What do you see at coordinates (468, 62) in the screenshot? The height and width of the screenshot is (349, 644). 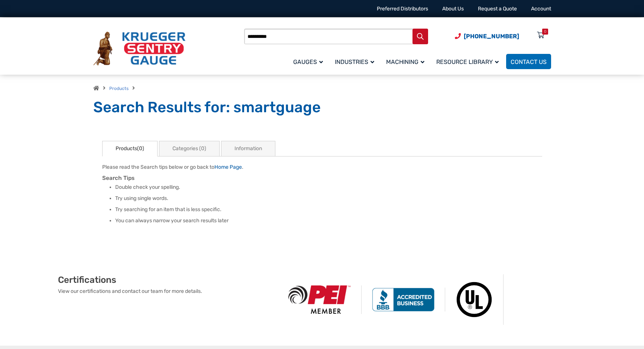 I see `span: Resource Library` at bounding box center [468, 62].